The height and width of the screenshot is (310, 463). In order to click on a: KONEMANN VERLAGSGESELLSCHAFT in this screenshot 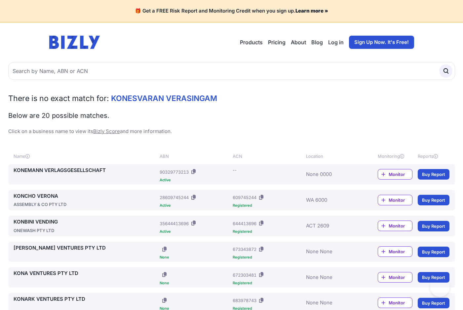, I will do `click(85, 170)`.